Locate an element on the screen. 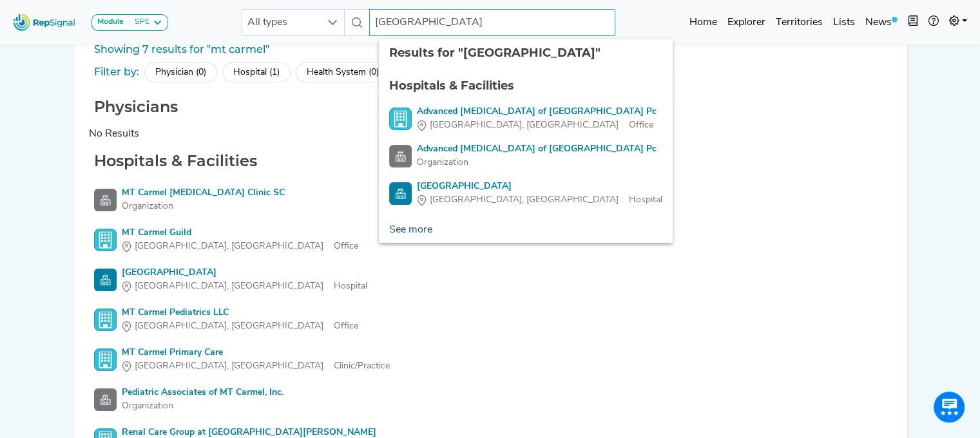 This screenshot has height=438, width=980. div: Health System (0) is located at coordinates (343, 72).